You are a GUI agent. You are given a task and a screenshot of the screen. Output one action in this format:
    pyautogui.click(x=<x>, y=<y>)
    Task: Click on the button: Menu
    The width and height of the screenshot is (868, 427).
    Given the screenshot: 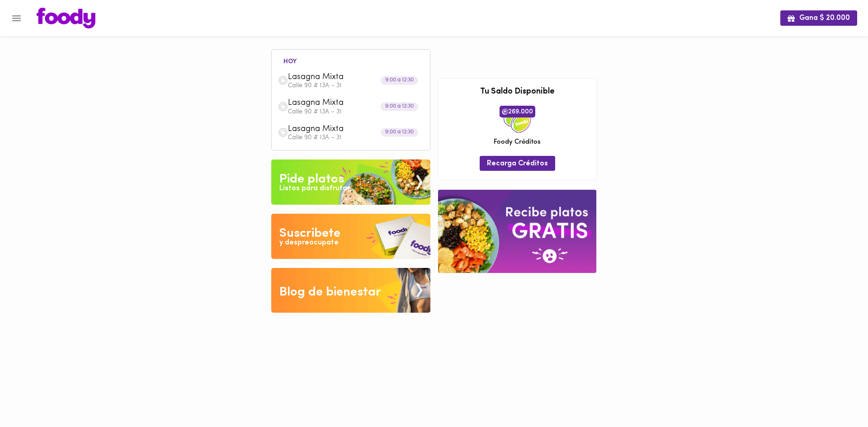 What is the action you would take?
    pyautogui.click(x=17, y=18)
    